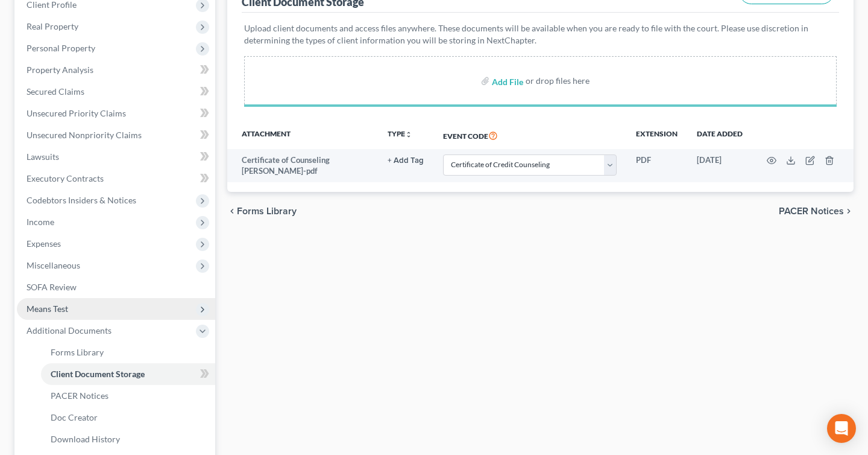  Describe the element at coordinates (56, 91) in the screenshot. I see `span: Secured Claims` at that location.